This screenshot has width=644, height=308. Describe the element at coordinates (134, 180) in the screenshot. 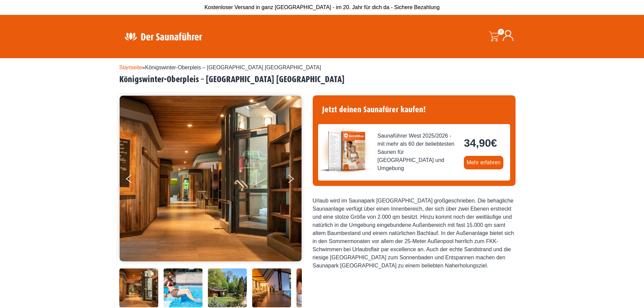

I see `button: Previous` at that location.